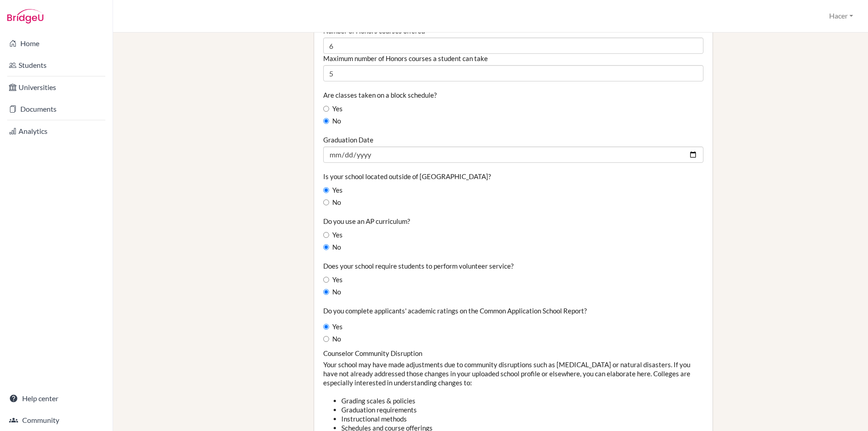 This screenshot has height=431, width=868. I want to click on li: Grading scales & policies, so click(522, 401).